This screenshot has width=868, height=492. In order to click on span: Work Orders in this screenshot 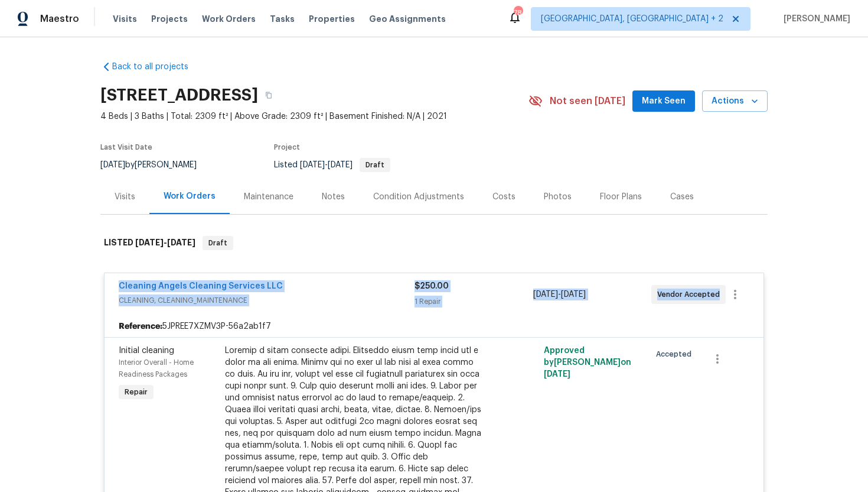, I will do `click(229, 19)`.